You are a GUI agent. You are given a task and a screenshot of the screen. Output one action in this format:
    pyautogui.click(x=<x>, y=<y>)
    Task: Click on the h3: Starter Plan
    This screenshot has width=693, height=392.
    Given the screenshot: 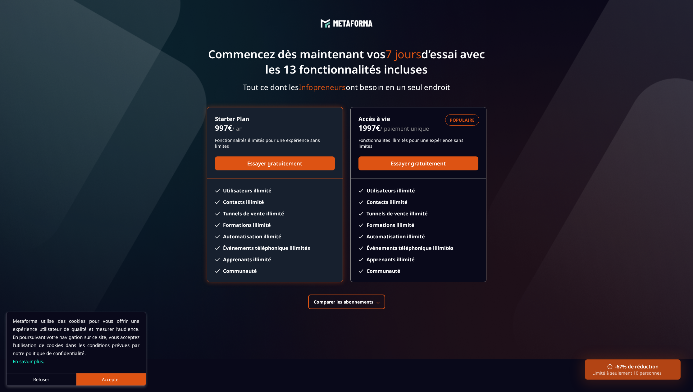 What is the action you would take?
    pyautogui.click(x=275, y=119)
    